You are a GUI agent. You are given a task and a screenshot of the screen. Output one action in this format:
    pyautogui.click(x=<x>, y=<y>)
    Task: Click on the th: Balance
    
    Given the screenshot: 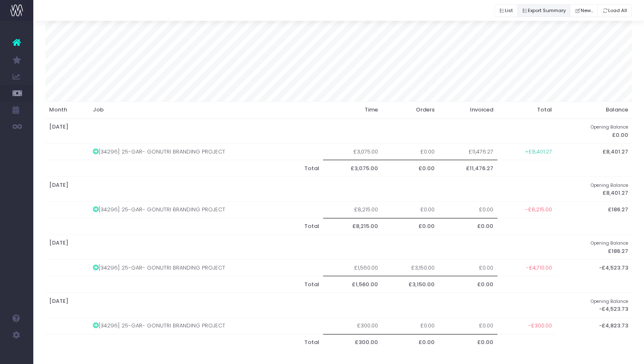 What is the action you would take?
    pyautogui.click(x=594, y=110)
    